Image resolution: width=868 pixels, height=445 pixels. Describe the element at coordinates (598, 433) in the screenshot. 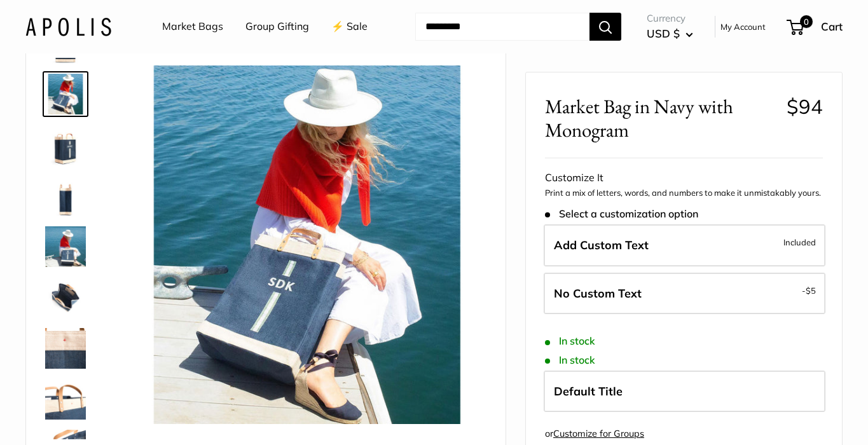

I see `a: Customize for Groups` at that location.